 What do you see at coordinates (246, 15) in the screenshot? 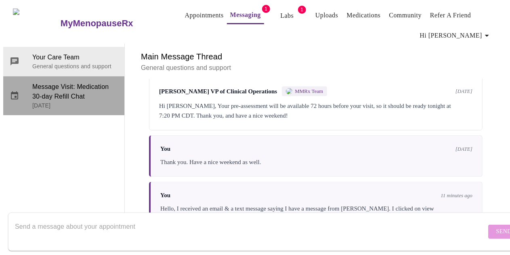
I see `a: Messaging` at bounding box center [246, 15].